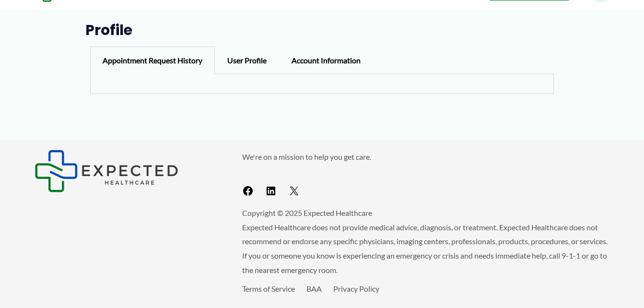 This screenshot has height=308, width=644. Describe the element at coordinates (268, 288) in the screenshot. I see `a: Terms of Service` at that location.